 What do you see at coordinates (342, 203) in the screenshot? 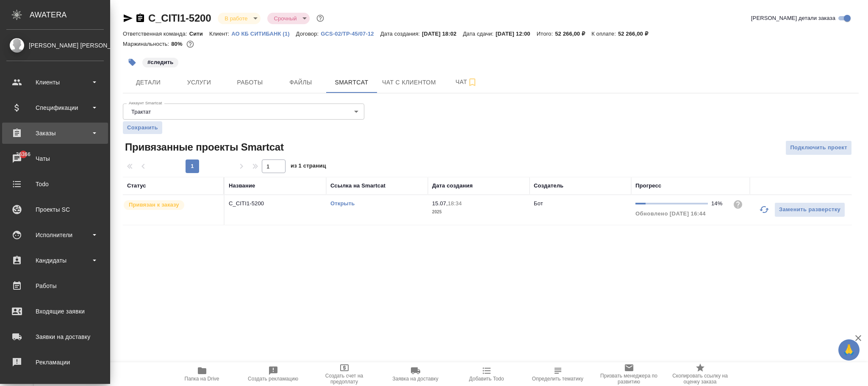
I see `a: Открыть` at bounding box center [342, 203].